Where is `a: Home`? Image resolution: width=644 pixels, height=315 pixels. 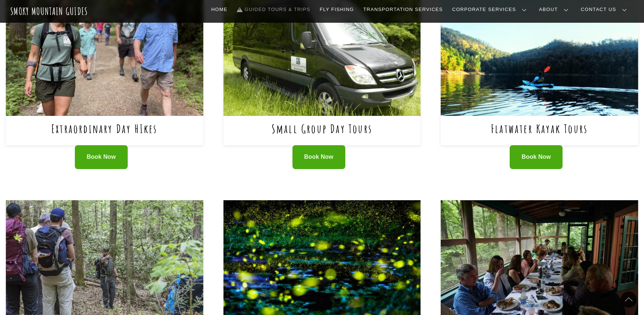
a: Home is located at coordinates (220, 10).